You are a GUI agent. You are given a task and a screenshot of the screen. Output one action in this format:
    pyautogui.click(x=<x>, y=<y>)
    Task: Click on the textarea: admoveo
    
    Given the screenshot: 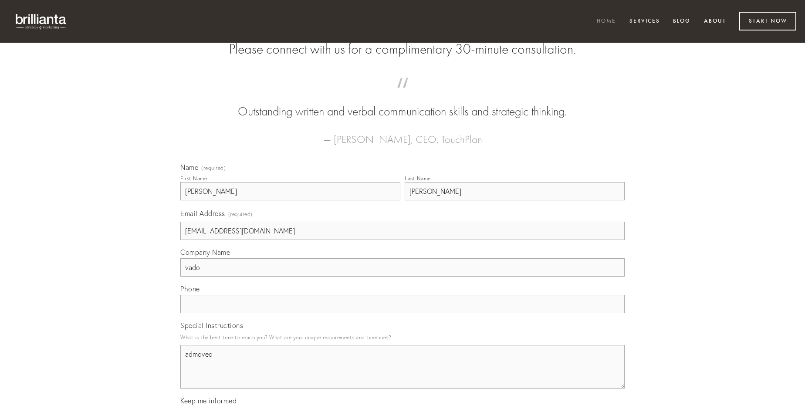 What is the action you would take?
    pyautogui.click(x=402, y=367)
    